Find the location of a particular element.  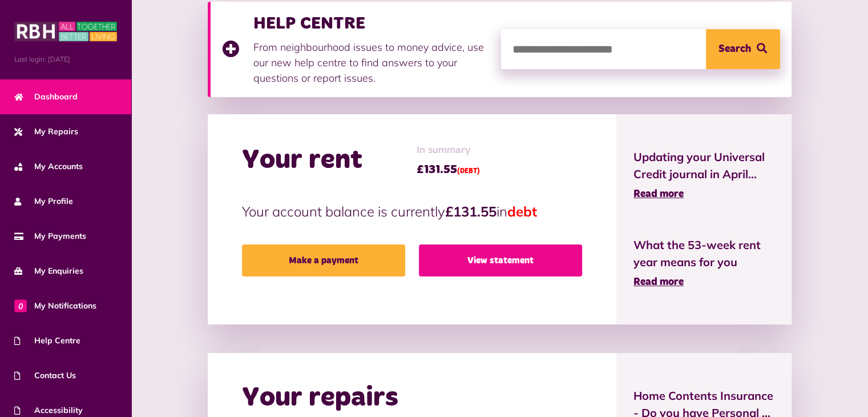

span: My Profile is located at coordinates (43, 201).